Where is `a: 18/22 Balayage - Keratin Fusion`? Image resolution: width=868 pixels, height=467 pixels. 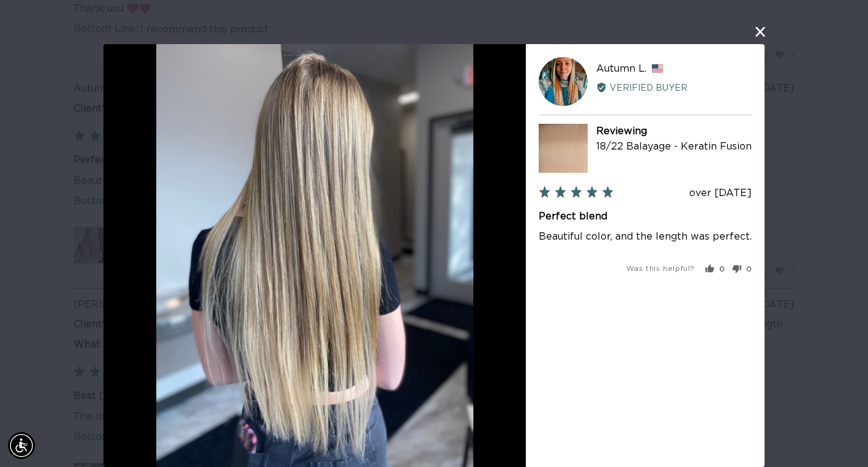 a: 18/22 Balayage - Keratin Fusion is located at coordinates (674, 146).